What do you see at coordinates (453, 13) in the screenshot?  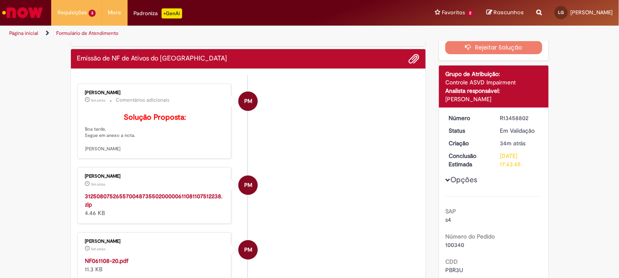 I see `span: Favoritos` at bounding box center [453, 13].